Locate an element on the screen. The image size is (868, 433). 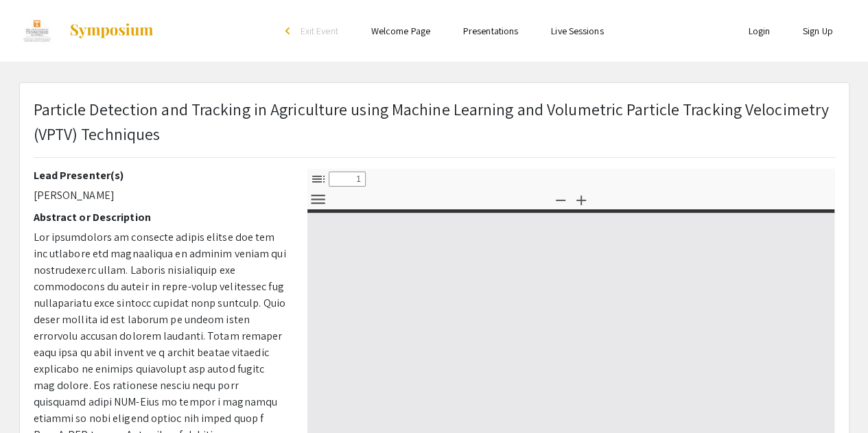
a: Welcome Page is located at coordinates (400, 31).